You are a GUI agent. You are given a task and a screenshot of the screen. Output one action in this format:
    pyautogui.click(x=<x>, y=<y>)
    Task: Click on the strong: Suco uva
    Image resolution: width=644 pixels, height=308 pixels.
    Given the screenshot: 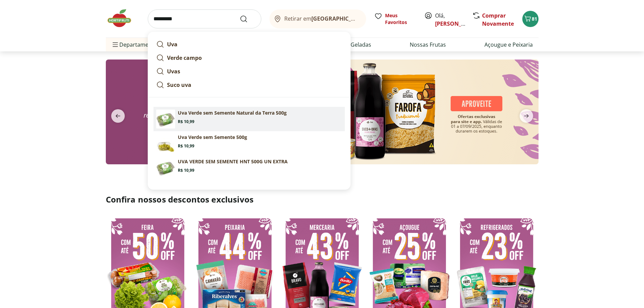 What is the action you would take?
    pyautogui.click(x=179, y=85)
    